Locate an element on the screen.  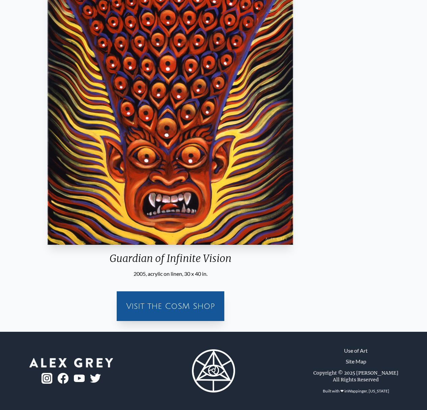
div: Built with ❤ in is located at coordinates (355, 391).